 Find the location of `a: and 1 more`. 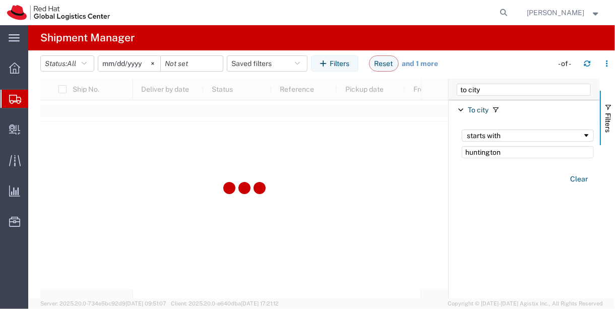

a: and 1 more is located at coordinates (420, 64).